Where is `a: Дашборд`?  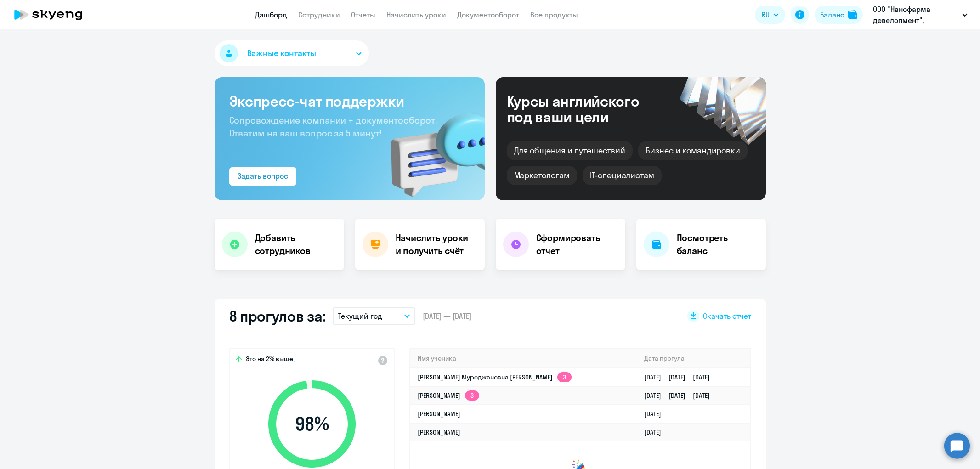 a: Дашборд is located at coordinates (271, 15).